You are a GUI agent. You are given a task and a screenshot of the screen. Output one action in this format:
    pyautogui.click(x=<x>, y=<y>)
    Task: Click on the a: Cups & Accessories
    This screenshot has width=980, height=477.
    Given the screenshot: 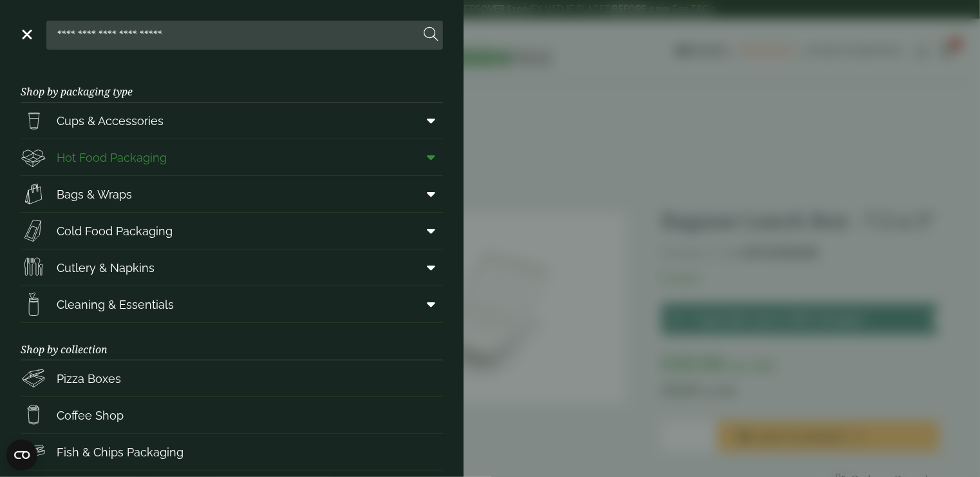 What is the action you would take?
    pyautogui.click(x=232, y=120)
    